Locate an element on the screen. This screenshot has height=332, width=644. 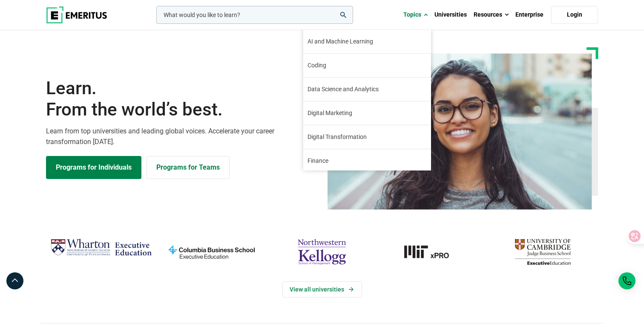
a: Wharton Executive Education is located at coordinates (101, 247).